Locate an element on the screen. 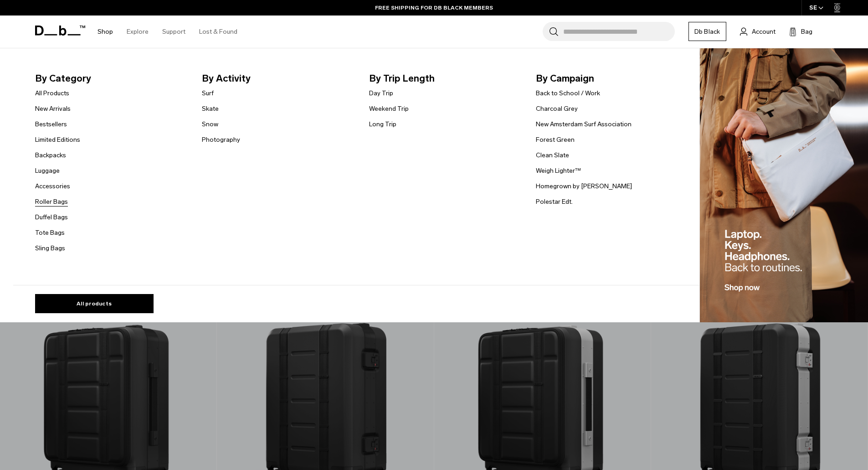 This screenshot has width=868, height=470. a: Weigh Lighter™ is located at coordinates (558, 171).